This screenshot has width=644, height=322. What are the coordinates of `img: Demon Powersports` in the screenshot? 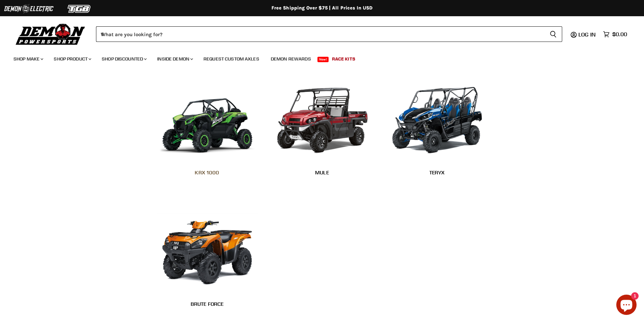 It's located at (51, 34).